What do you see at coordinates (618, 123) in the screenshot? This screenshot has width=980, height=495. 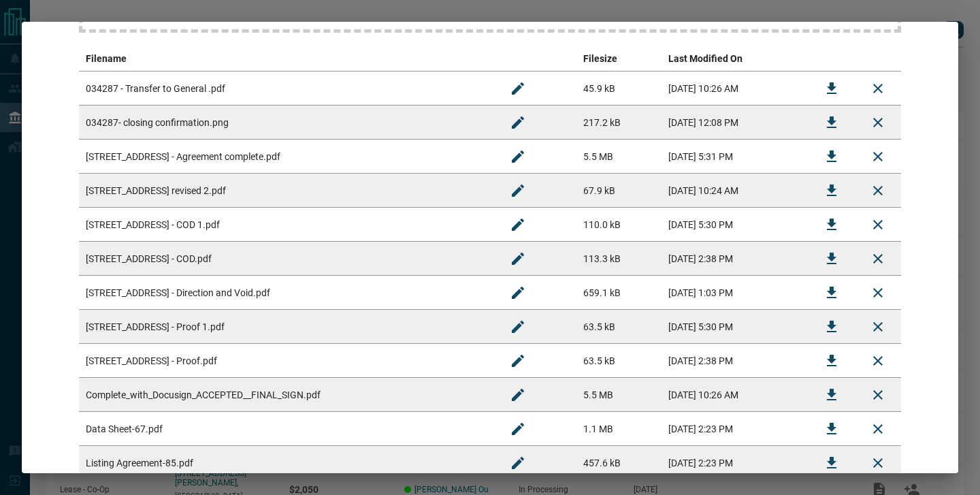 I see `td: 217.2 kB` at bounding box center [618, 123].